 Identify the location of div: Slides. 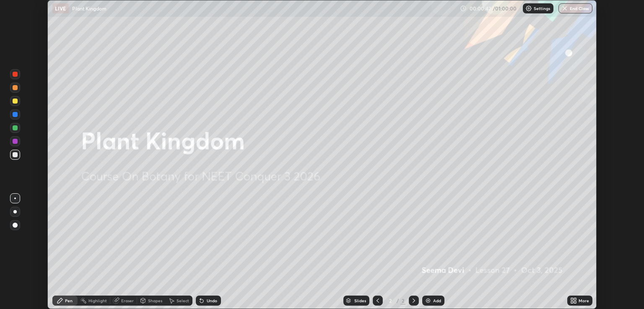
(360, 300).